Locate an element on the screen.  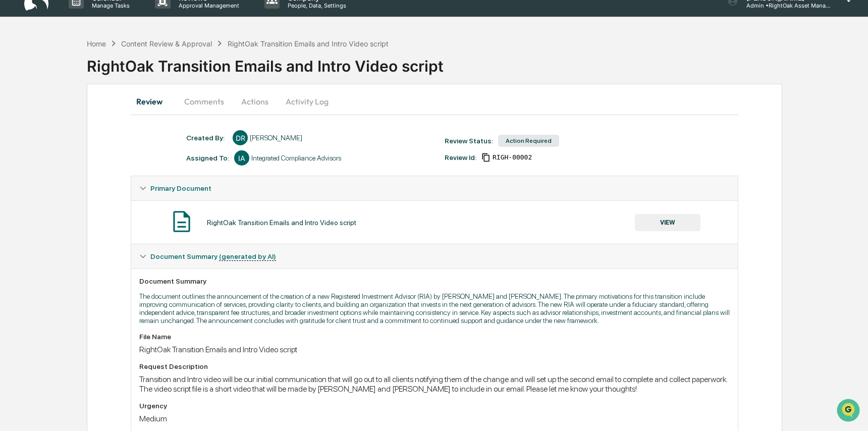
img: f2157a4c-a0d3-4daa-907e-bb6f0de503a5-1751232295721 is located at coordinates (13, 13).